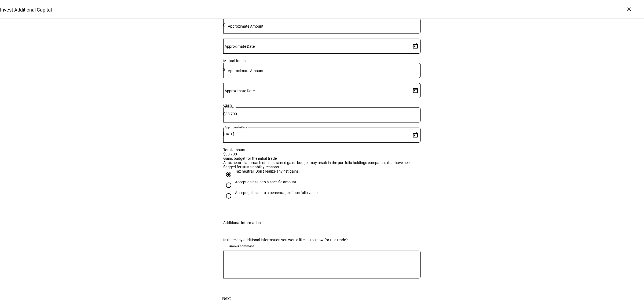  What do you see at coordinates (230, 107) in the screenshot?
I see `mat-label: Amount` at bounding box center [230, 107].